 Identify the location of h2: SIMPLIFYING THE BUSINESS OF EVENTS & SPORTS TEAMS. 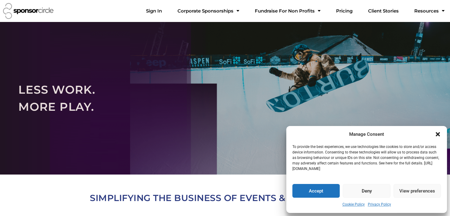
(225, 198).